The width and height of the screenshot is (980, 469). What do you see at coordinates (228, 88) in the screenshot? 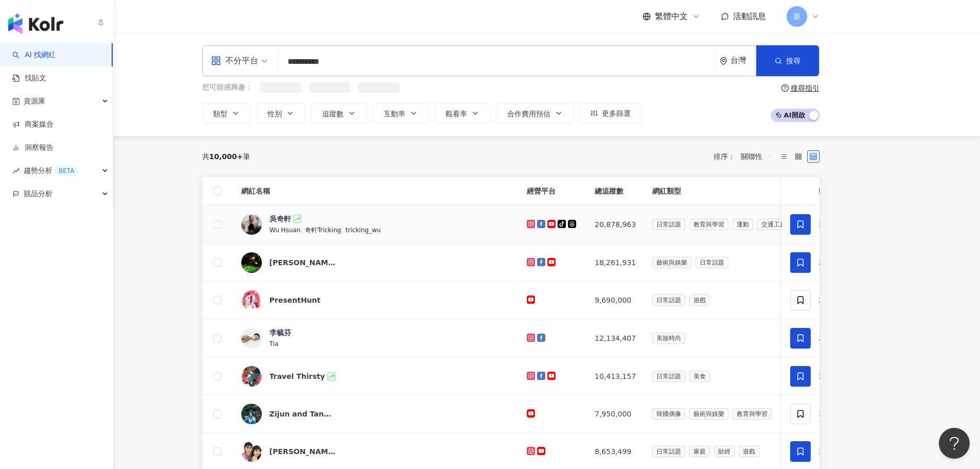
I see `span: 您可能感興趣：` at bounding box center [228, 88].